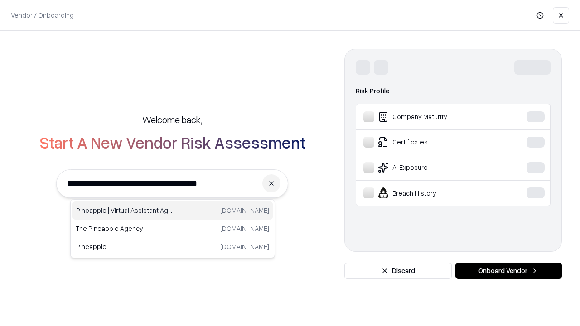  I want to click on h2: Start A New Vendor Risk Assessment, so click(172, 142).